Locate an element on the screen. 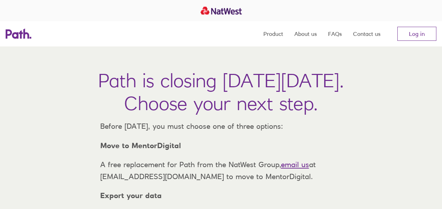 This screenshot has width=442, height=209. strong: Export your data is located at coordinates (131, 195).